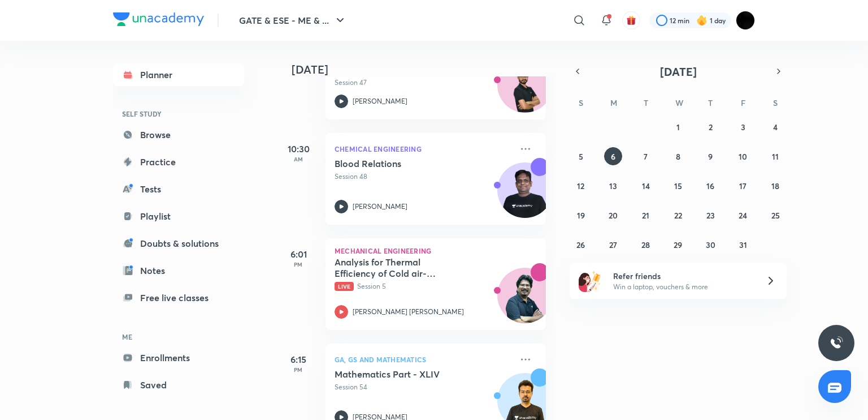 The height and width of the screenshot is (420, 868). I want to click on button: October 13, 2025, so click(613, 186).